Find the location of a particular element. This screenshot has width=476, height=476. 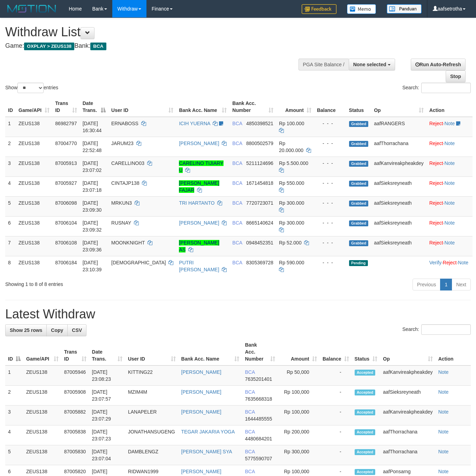

label: Show entries is located at coordinates (32, 88).